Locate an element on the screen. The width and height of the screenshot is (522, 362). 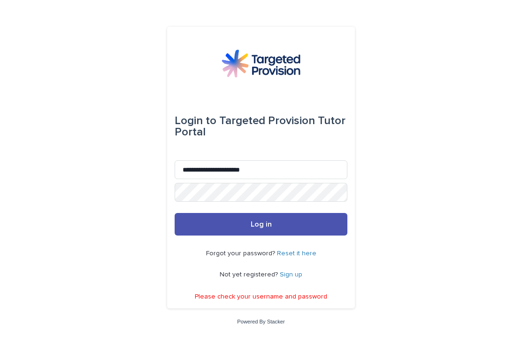
span: Forgot your password? is located at coordinates (241, 253).